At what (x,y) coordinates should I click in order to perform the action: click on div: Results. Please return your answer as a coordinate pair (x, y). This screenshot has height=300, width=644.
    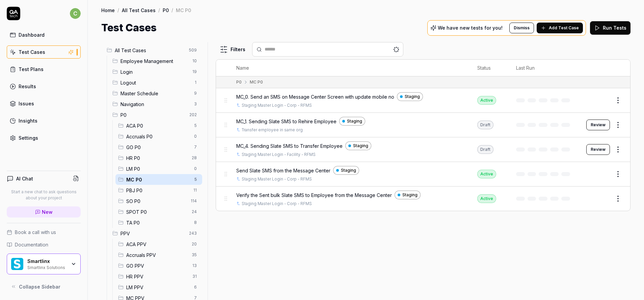
    Looking at the image, I should click on (27, 87).